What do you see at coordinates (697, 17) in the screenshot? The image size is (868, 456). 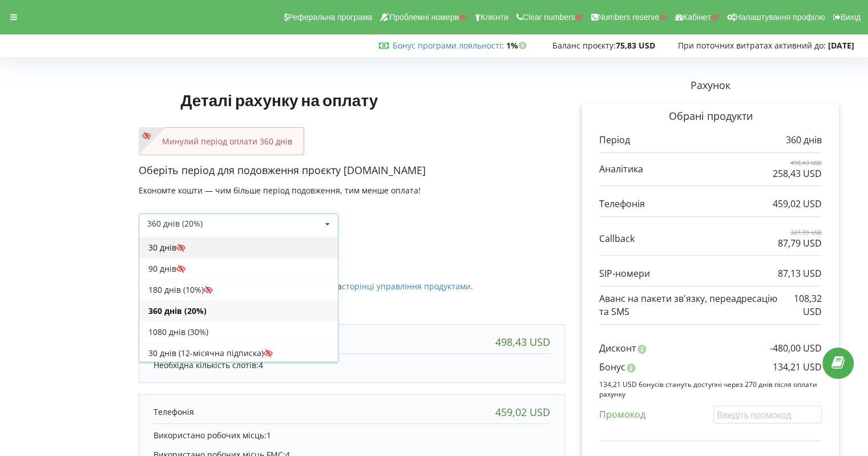 I see `span: Кабінет` at bounding box center [697, 17].